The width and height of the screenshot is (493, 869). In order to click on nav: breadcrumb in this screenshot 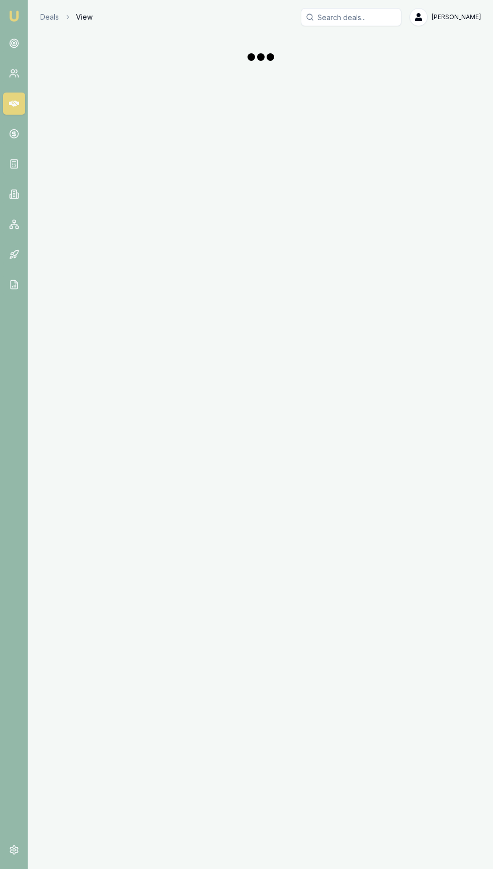, I will do `click(66, 17)`.